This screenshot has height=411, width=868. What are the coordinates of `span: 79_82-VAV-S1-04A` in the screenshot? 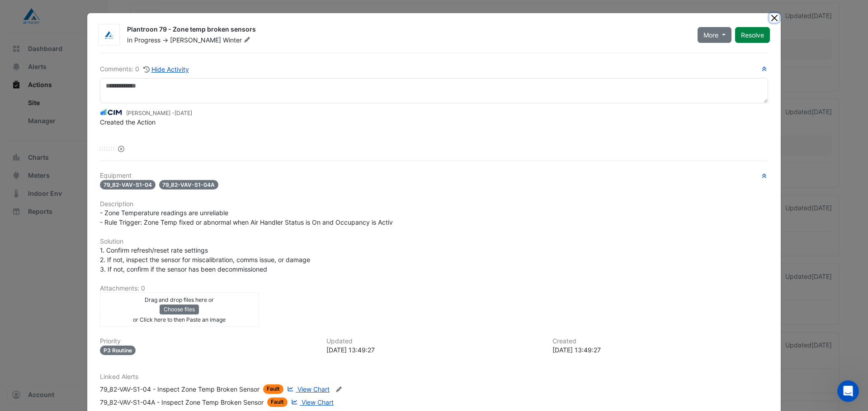 It's located at (189, 185).